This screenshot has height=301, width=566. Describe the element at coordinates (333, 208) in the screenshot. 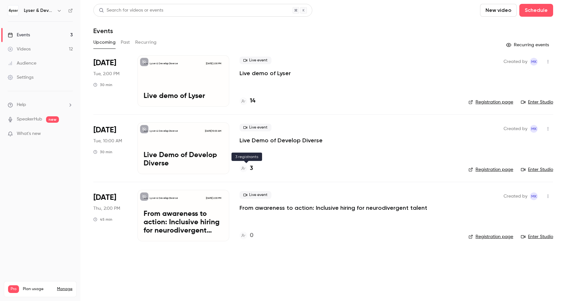

I see `a: From awareness to action: Inclusive hiring for neurodivergent talent` at that location.